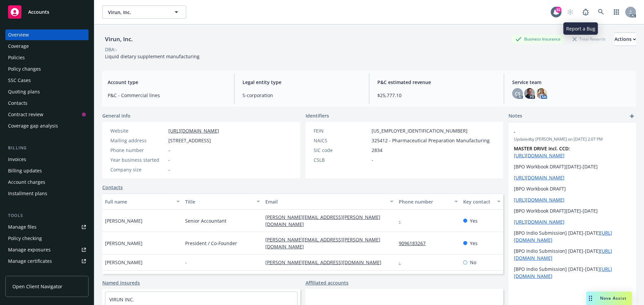 The height and width of the screenshot is (305, 644). Describe the element at coordinates (478, 201) in the screenshot. I see `div: Key contact` at that location.